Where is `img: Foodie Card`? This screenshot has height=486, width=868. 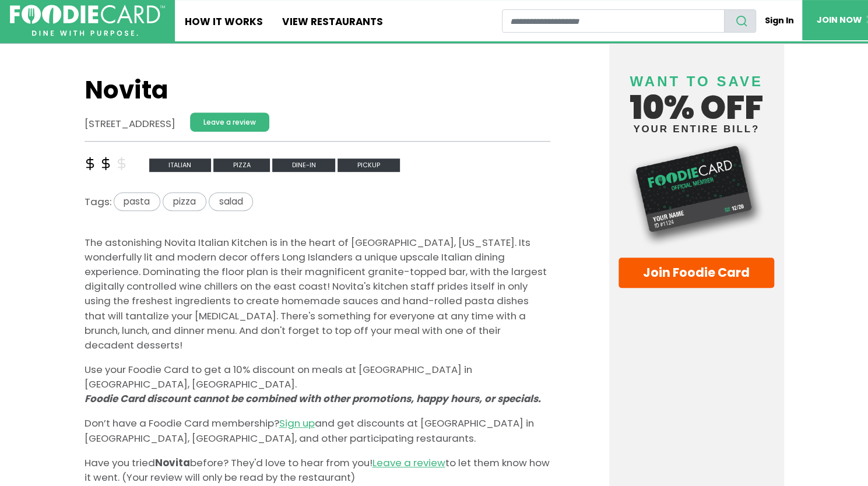 img: Foodie Card is located at coordinates (696, 193).